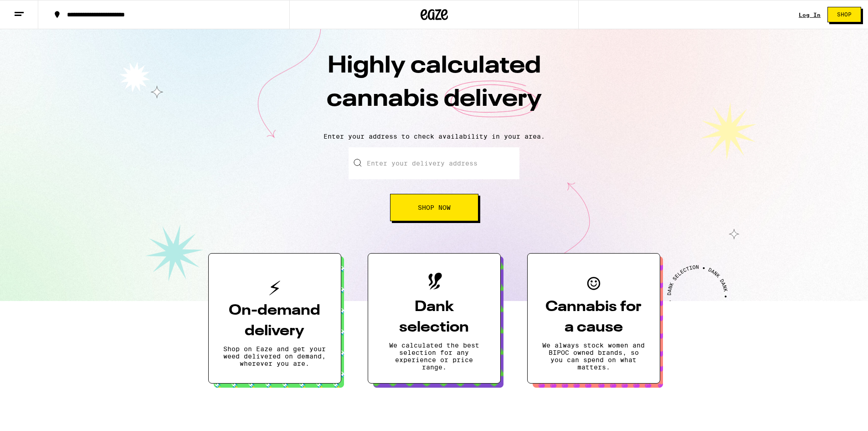  What do you see at coordinates (434, 317) in the screenshot?
I see `h3: Dank selection` at bounding box center [434, 317].